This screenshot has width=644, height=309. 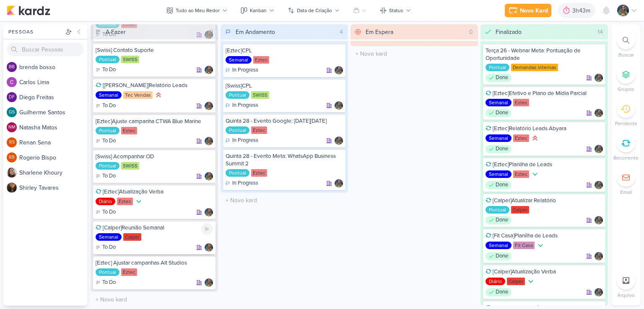 What do you see at coordinates (535, 174) in the screenshot?
I see `div: Prioridade Baixa` at bounding box center [535, 174].